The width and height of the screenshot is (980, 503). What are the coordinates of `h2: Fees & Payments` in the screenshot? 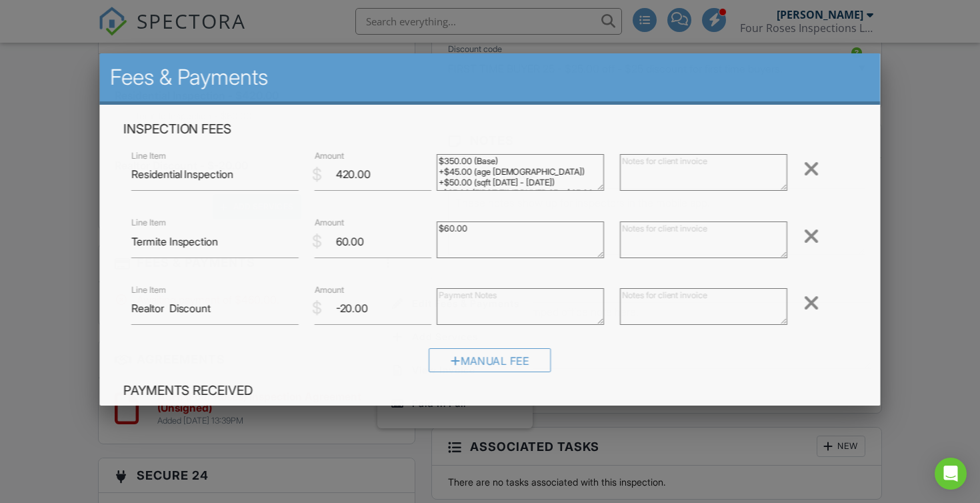 It's located at (490, 77).